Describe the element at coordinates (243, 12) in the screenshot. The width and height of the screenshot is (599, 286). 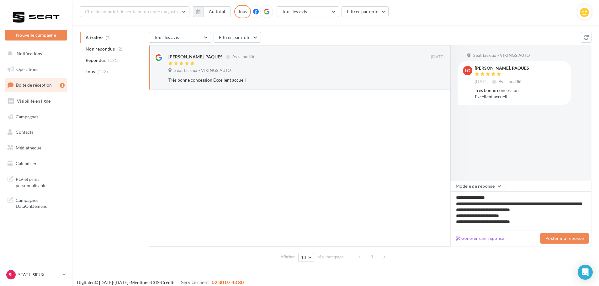
I see `div: Tous` at that location.